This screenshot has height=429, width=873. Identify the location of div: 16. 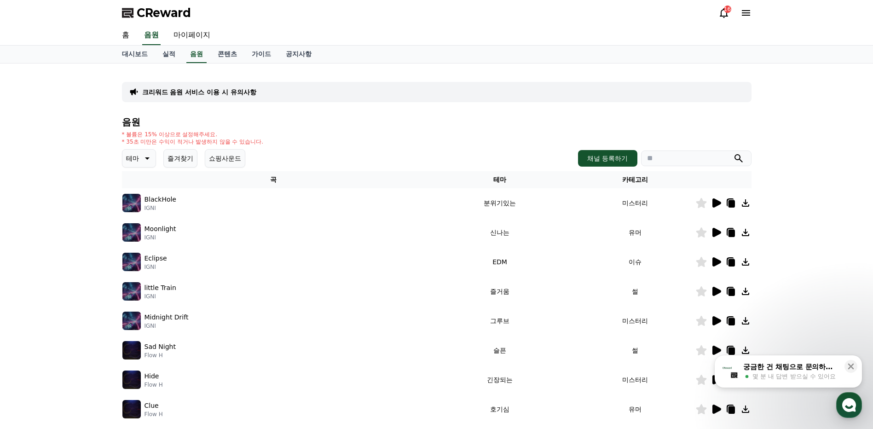
(727, 9).